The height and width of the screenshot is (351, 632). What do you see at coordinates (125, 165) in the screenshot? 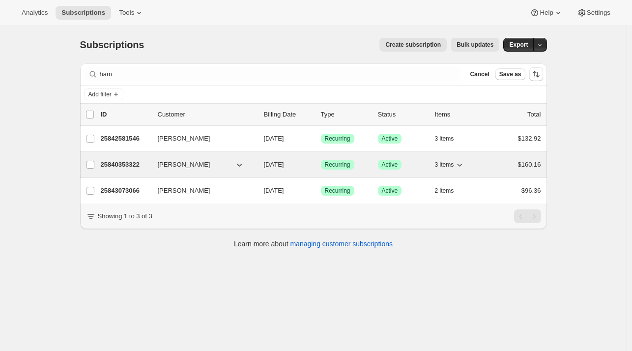
I see `p: 25840353322` at bounding box center [125, 165].